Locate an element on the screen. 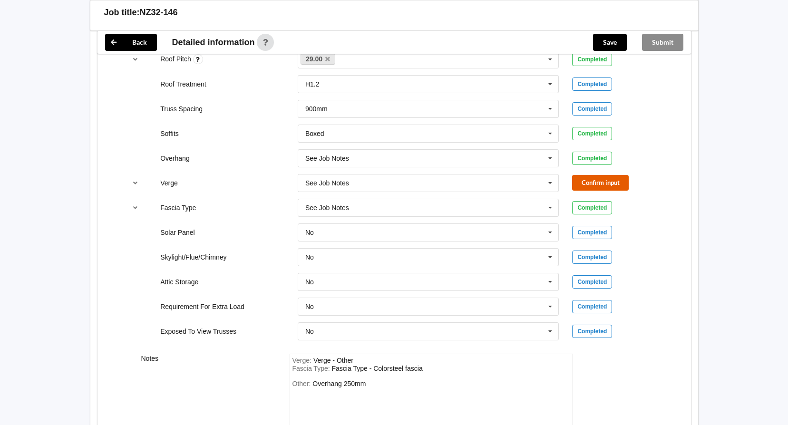 The width and height of the screenshot is (788, 425). label: Solar Panel is located at coordinates (177, 232).